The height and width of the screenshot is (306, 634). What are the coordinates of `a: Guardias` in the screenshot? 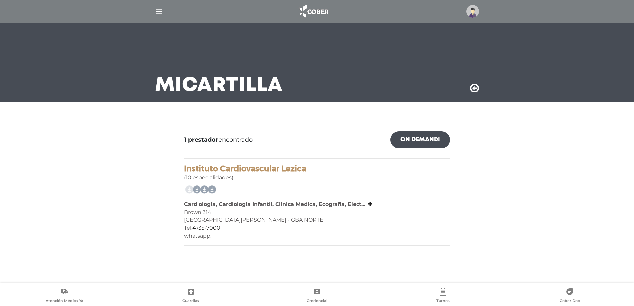 It's located at (191, 297).